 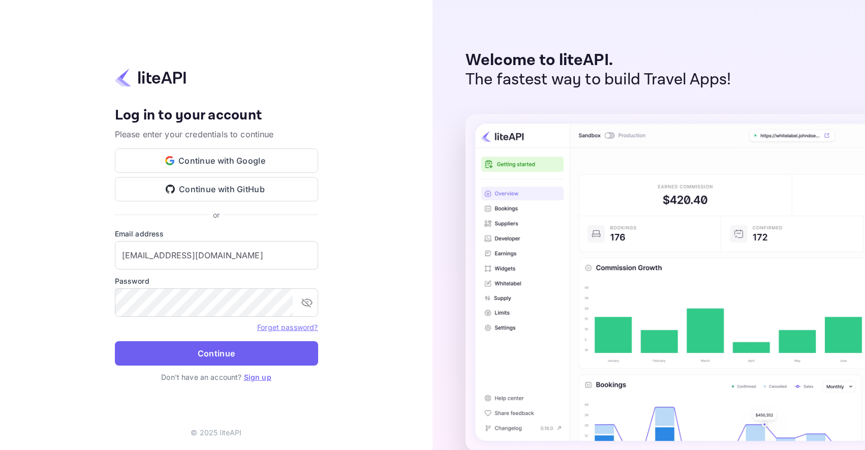 What do you see at coordinates (217, 161) in the screenshot?
I see `button: Continue with Google` at bounding box center [217, 161].